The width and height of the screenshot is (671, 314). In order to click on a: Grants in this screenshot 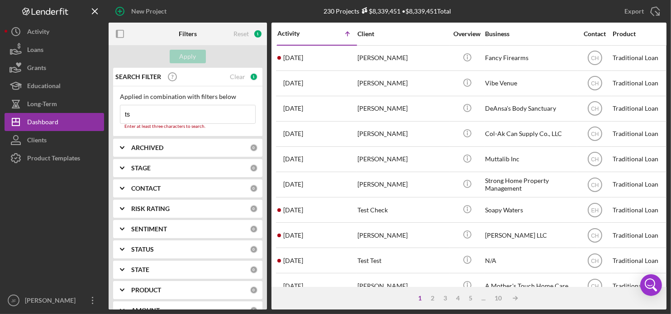, I will do `click(54, 68)`.